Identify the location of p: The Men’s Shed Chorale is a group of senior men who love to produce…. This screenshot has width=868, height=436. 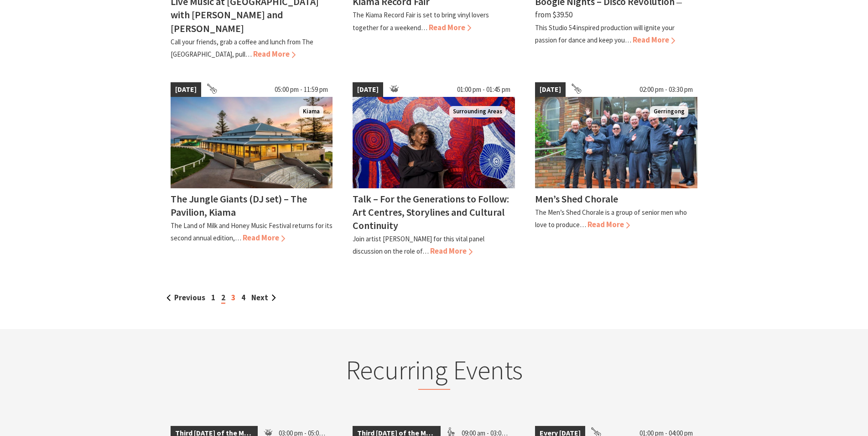
(611, 218).